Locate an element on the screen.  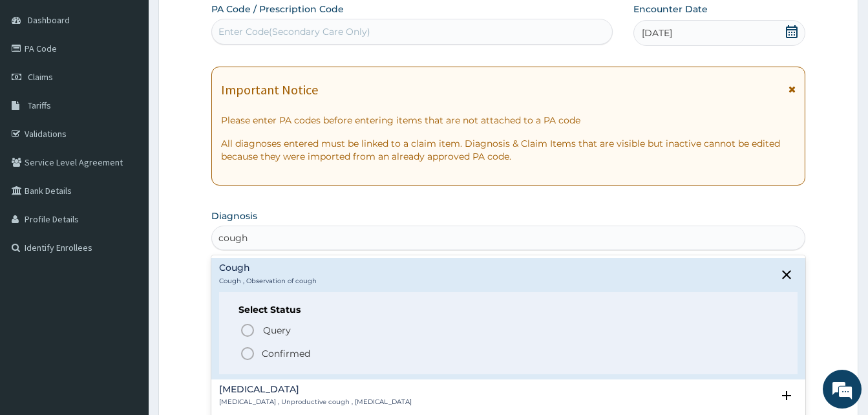
i: status option query is located at coordinates (248, 331).